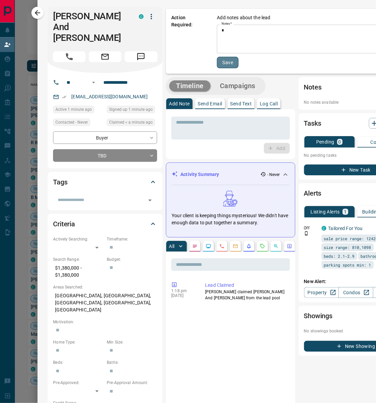 The image size is (376, 403). Describe the element at coordinates (60, 182) in the screenshot. I see `h2: Tags` at that location.